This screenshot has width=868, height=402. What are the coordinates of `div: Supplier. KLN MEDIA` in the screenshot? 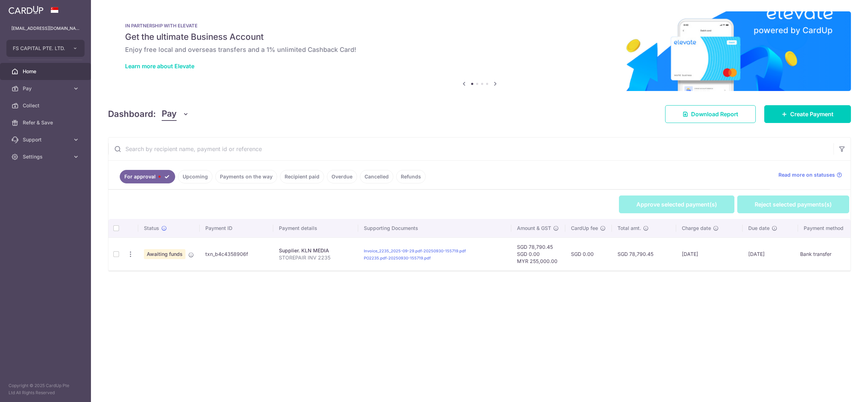 It's located at (316, 250).